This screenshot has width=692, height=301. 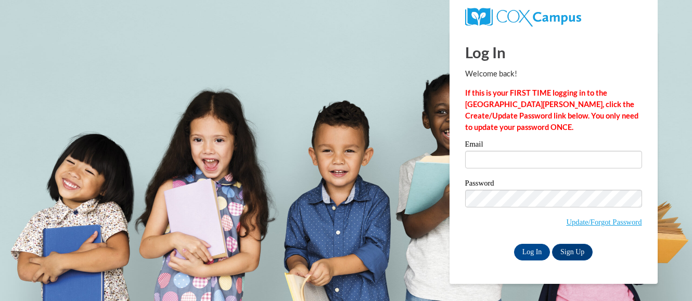 I want to click on input: Log In, so click(x=532, y=252).